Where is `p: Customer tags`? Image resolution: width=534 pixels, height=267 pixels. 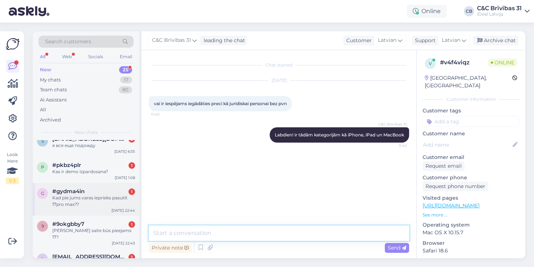 p: Customer tags is located at coordinates (471, 110).